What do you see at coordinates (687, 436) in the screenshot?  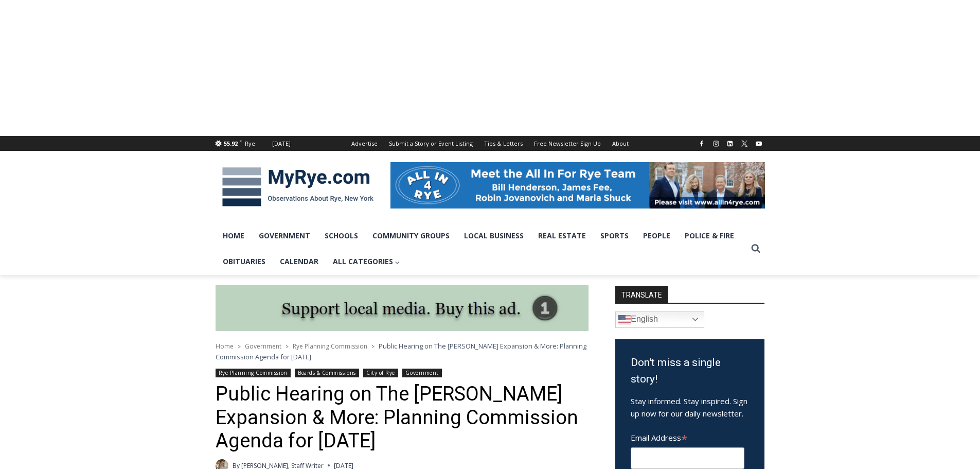 I see `label: Email Address` at bounding box center [687, 436].